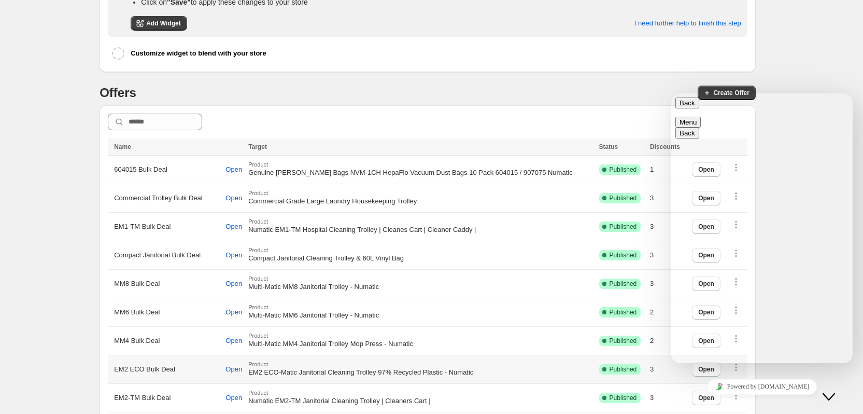  Describe the element at coordinates (137, 312) in the screenshot. I see `span: MM6 Bulk Deal` at that location.